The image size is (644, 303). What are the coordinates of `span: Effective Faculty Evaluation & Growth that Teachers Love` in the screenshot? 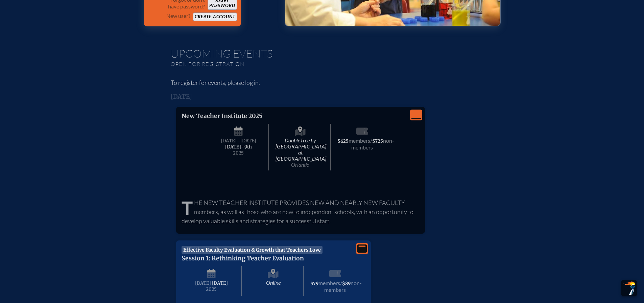 It's located at (252, 250).